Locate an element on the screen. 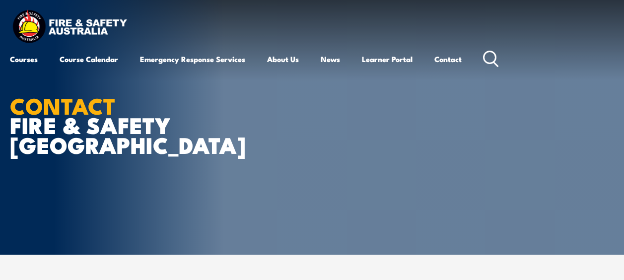  a: Contact is located at coordinates (448, 59).